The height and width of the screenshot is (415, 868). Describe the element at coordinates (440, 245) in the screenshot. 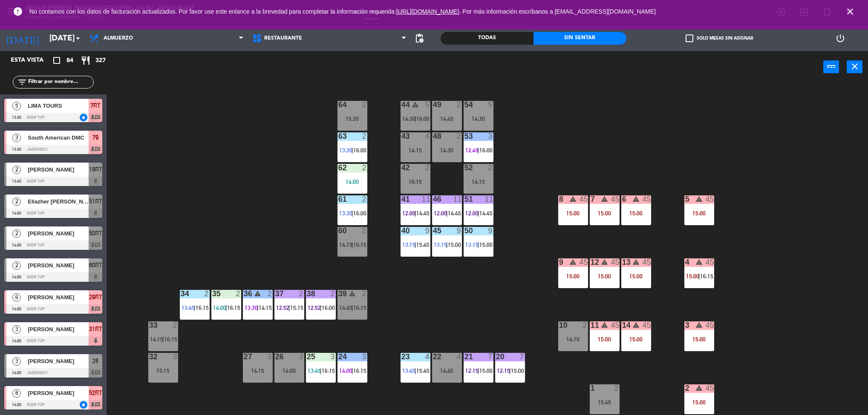

I see `span: 13:15` at that location.